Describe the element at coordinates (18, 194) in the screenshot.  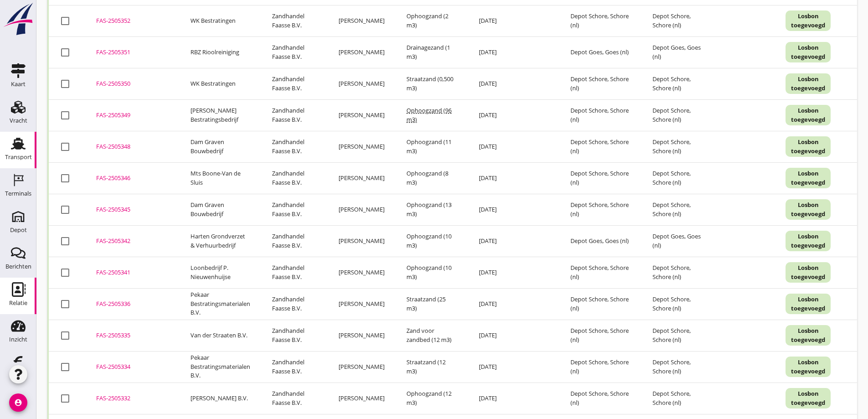
I see `div: Terminals` at that location.